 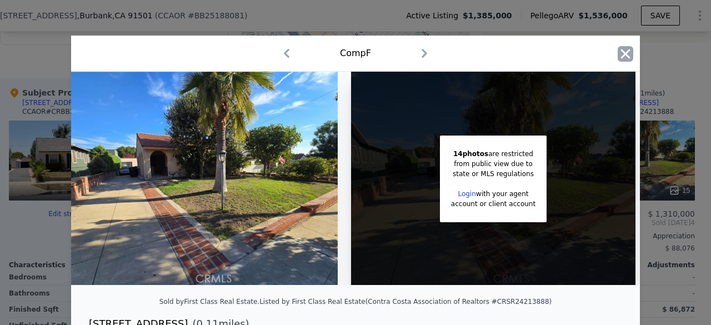 I want to click on span: with your agent, so click(x=502, y=194).